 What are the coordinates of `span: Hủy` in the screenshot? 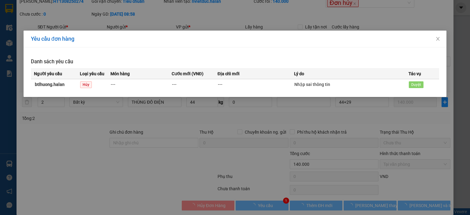 It's located at (86, 85).